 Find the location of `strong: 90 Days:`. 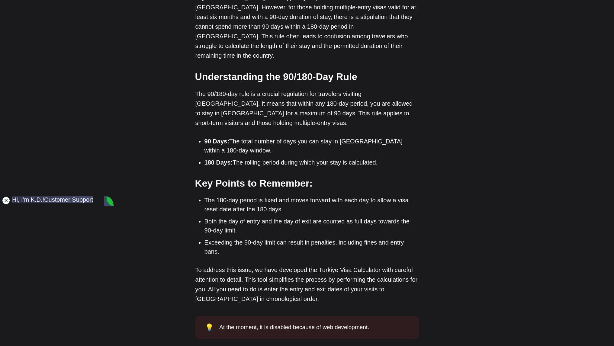

strong: 90 Days: is located at coordinates (217, 141).